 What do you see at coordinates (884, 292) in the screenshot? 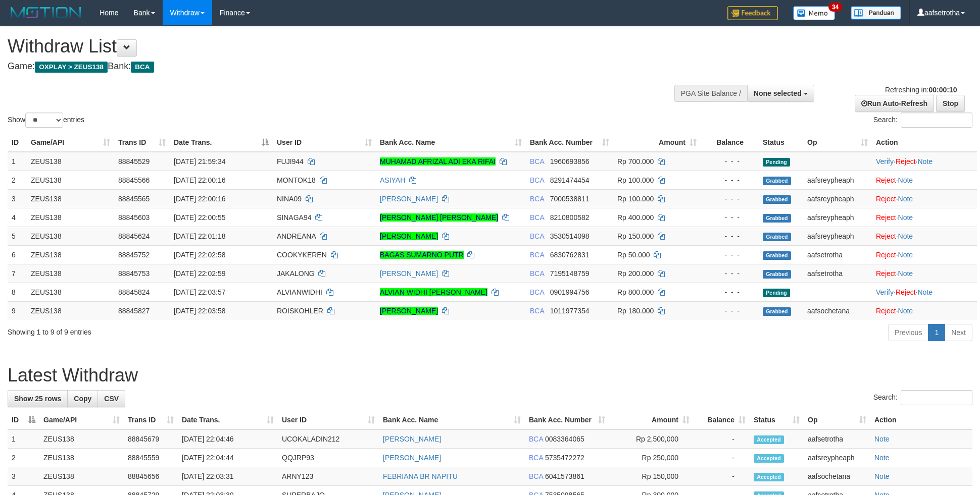
I see `a: Verify` at bounding box center [884, 292].